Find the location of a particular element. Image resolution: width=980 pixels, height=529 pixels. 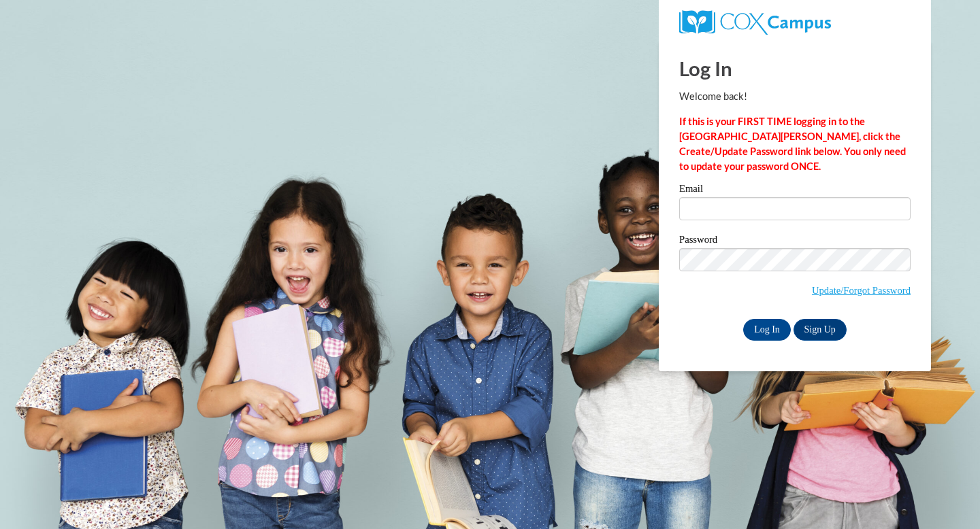

p: Welcome back! is located at coordinates (795, 97).